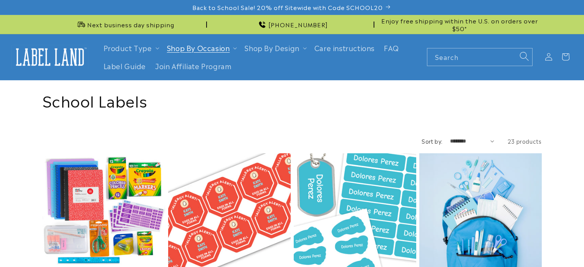  I want to click on span: FAQ, so click(391, 48).